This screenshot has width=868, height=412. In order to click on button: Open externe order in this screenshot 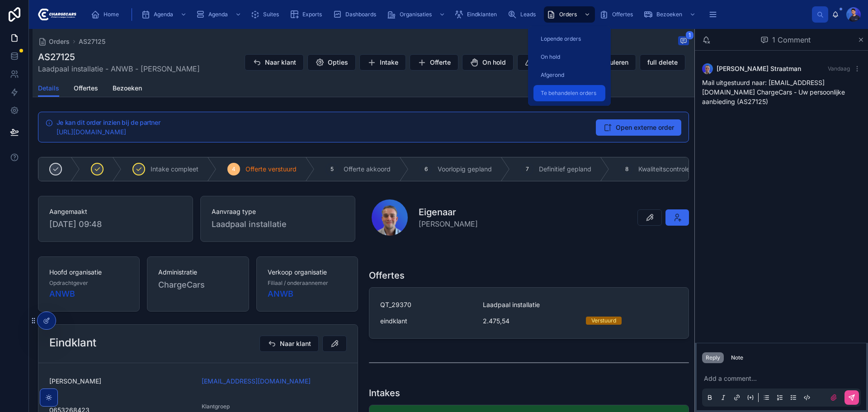, I will do `click(638, 128)`.